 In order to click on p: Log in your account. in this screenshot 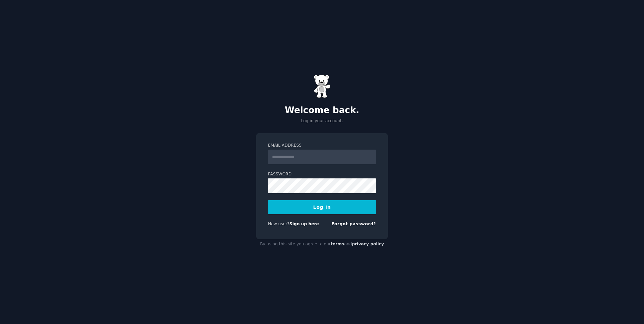, I will do `click(322, 121)`.